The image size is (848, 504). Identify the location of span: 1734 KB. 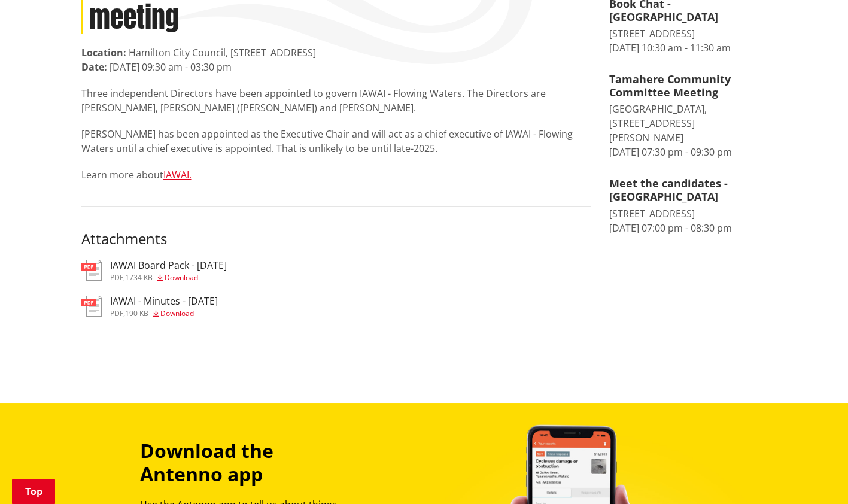
(139, 277).